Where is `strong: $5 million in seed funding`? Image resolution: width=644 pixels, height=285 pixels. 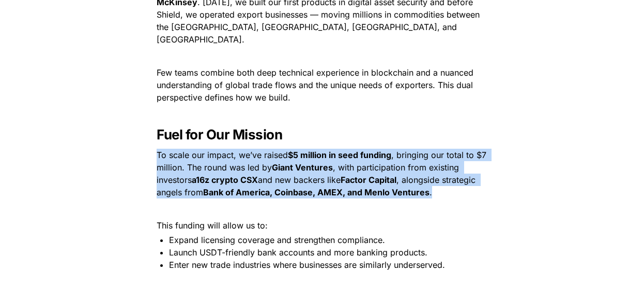
strong: $5 million in seed funding is located at coordinates (340, 155).